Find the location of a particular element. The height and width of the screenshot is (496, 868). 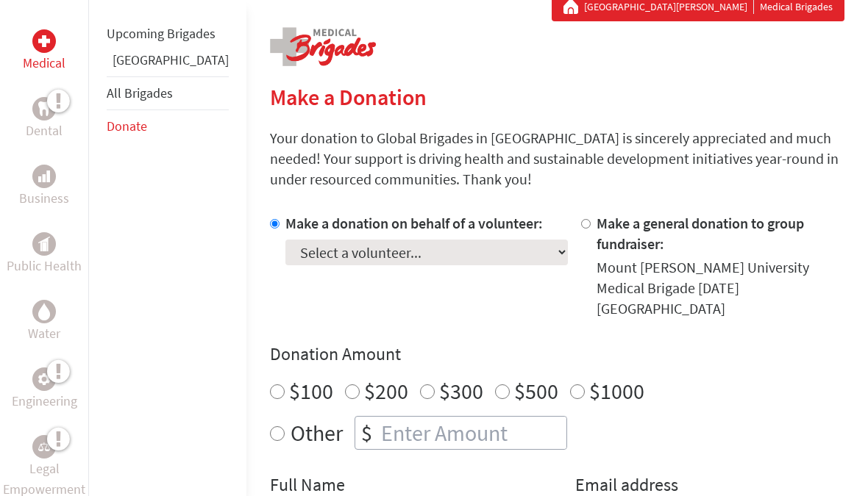

img: Medical is located at coordinates (44, 41).